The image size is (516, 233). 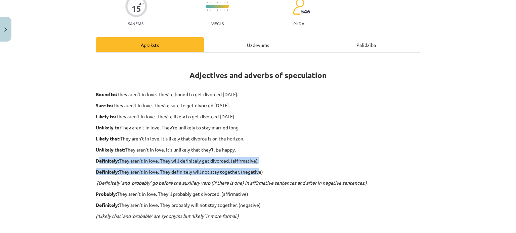 What do you see at coordinates (258, 75) in the screenshot?
I see `strong: Adjectives and adverbs of speculation` at bounding box center [258, 75].